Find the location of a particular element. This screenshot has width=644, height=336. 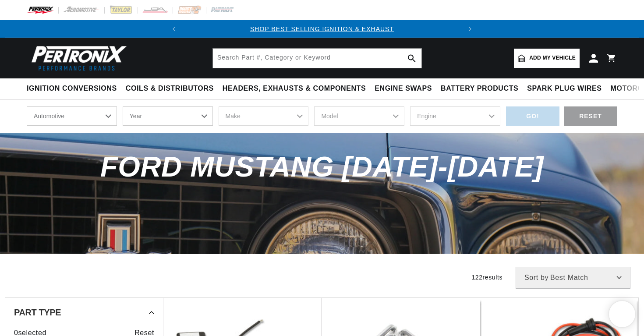

span: Engine Swaps is located at coordinates (403, 88).